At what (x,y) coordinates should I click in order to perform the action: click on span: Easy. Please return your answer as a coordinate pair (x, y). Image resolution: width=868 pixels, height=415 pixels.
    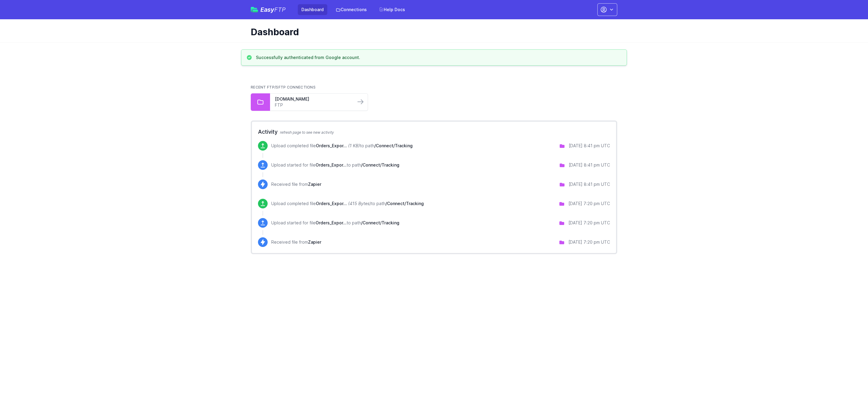
    Looking at the image, I should click on (273, 10).